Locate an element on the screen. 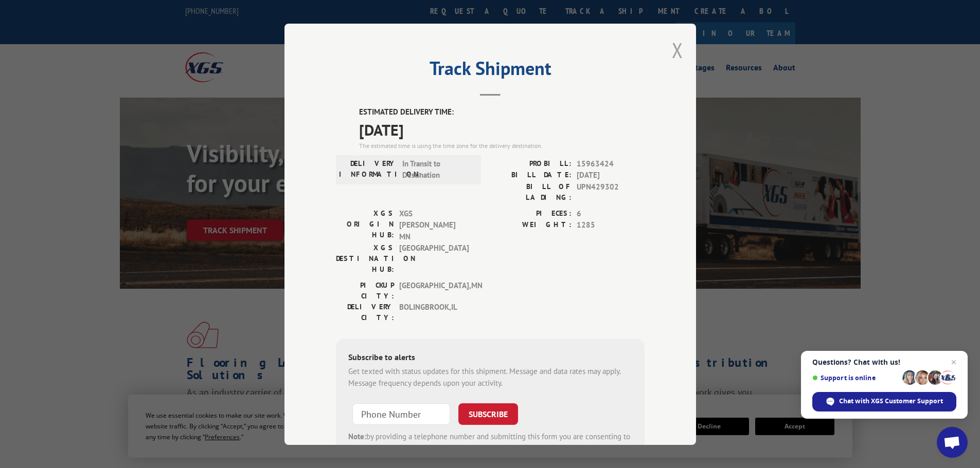 The height and width of the screenshot is (468, 980). span: 1285 is located at coordinates (611, 225).